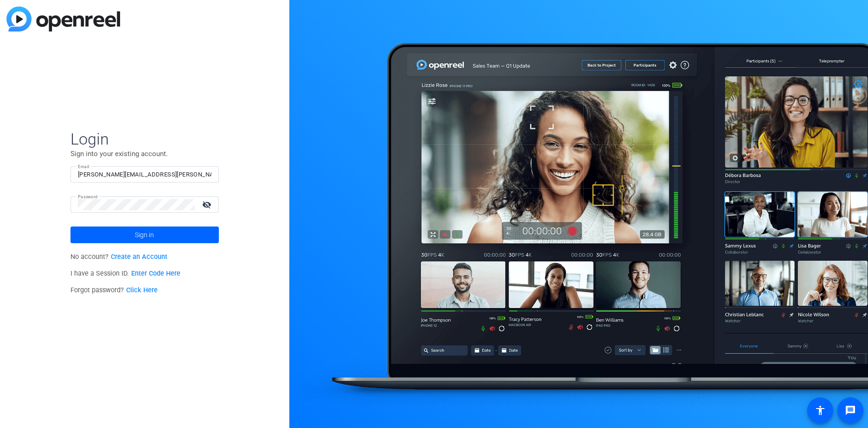 This screenshot has width=868, height=428. I want to click on span: I have a Session ID., so click(125, 273).